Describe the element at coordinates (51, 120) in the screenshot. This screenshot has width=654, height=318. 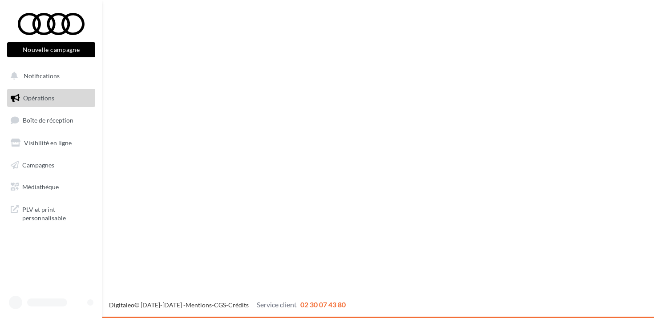
I see `a: Boîte de réception` at that location.